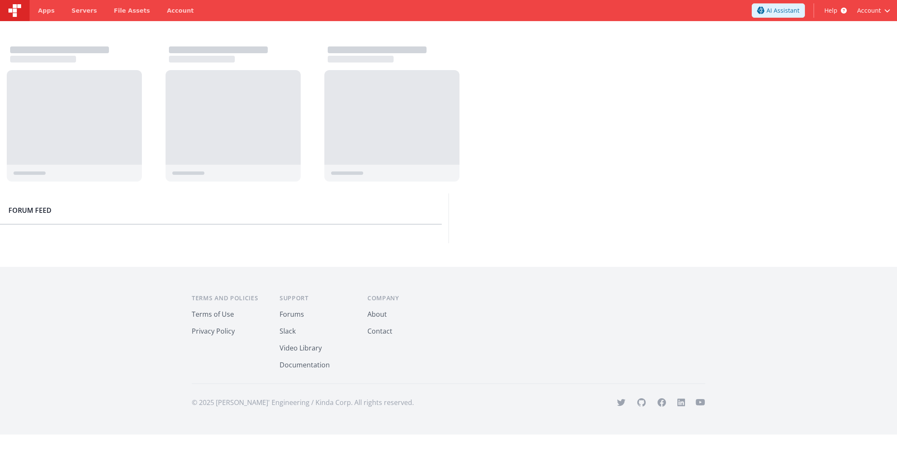  Describe the element at coordinates (213, 314) in the screenshot. I see `a: Terms of Use` at that location.